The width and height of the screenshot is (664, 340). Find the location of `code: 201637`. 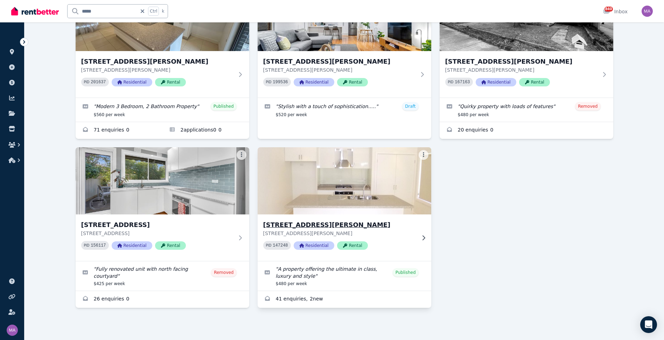

code: 201637 is located at coordinates (98, 82).